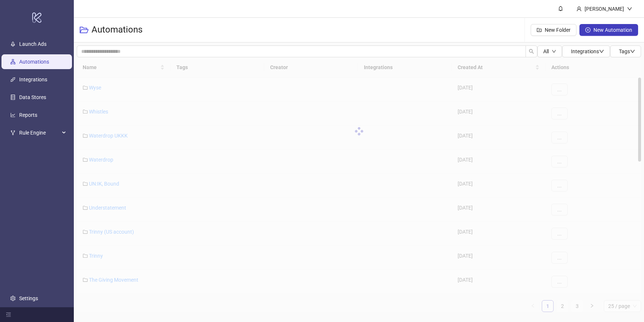  What do you see at coordinates (32, 97) in the screenshot?
I see `a: Data Stores` at bounding box center [32, 97].